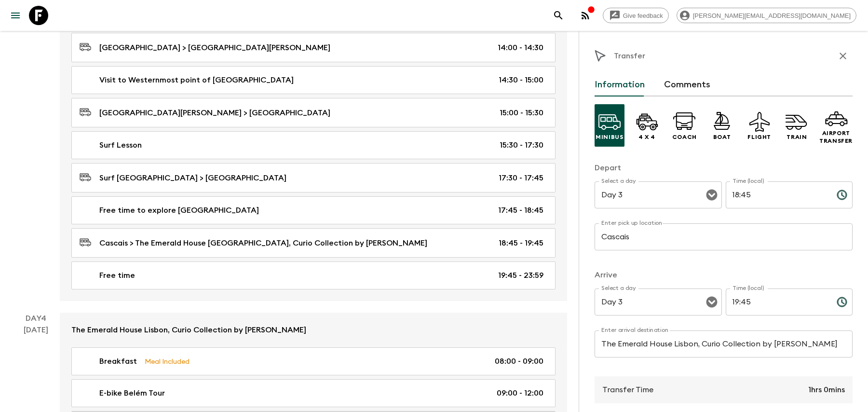 The image size is (868, 412). Describe the element at coordinates (620, 85) in the screenshot. I see `button: Information` at that location.